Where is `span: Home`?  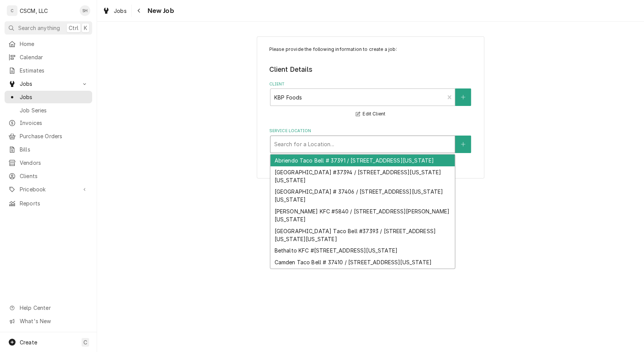
span: Home is located at coordinates (54, 44).